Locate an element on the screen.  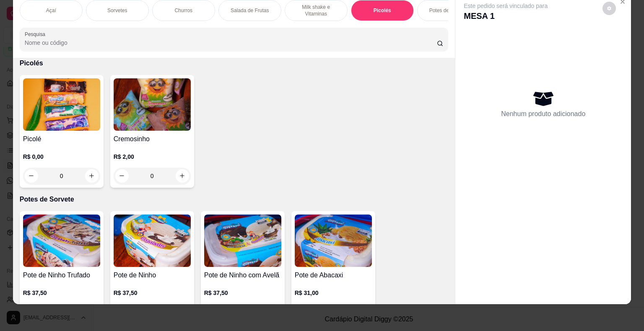
input: Pesquisa is located at coordinates (231, 43).